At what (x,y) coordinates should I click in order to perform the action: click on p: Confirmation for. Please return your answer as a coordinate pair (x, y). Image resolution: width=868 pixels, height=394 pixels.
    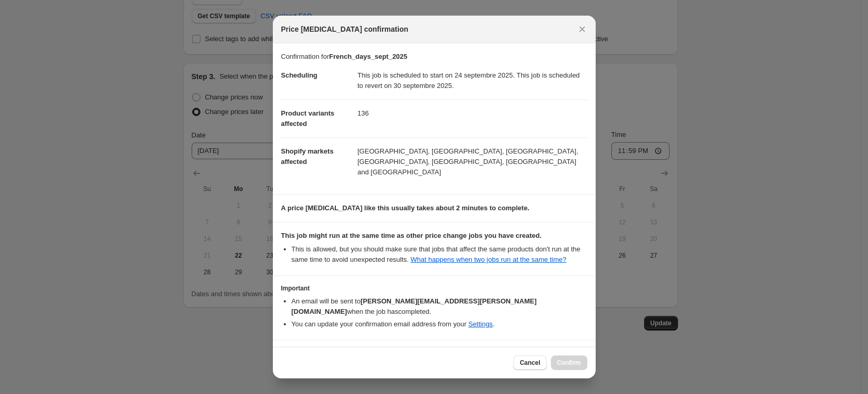
    Looking at the image, I should click on (434, 57).